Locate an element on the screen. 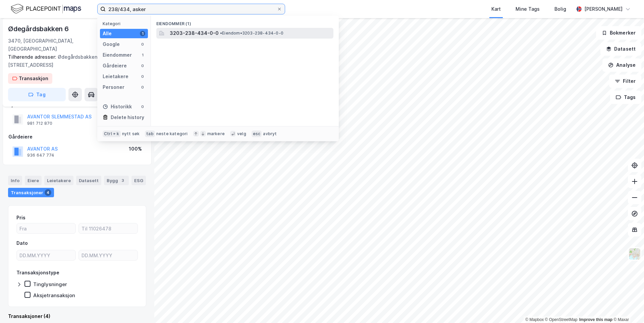 The width and height of the screenshot is (644, 323). div: 100% is located at coordinates (135, 149).